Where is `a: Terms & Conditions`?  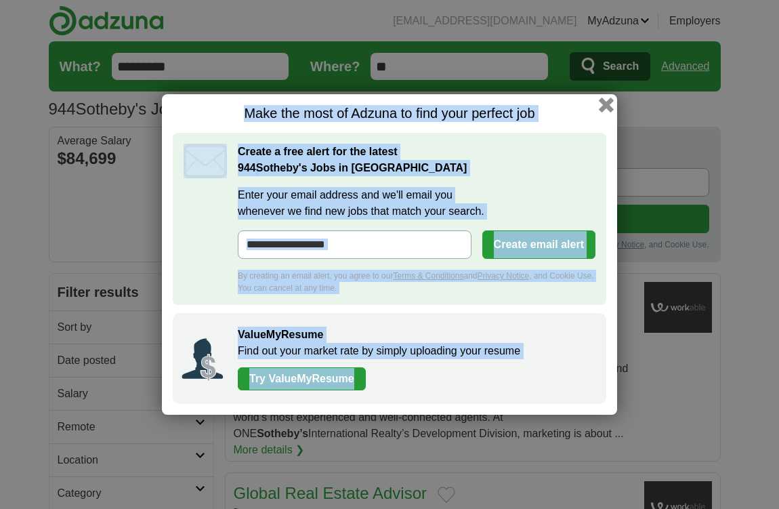 a: Terms & Conditions is located at coordinates (428, 276).